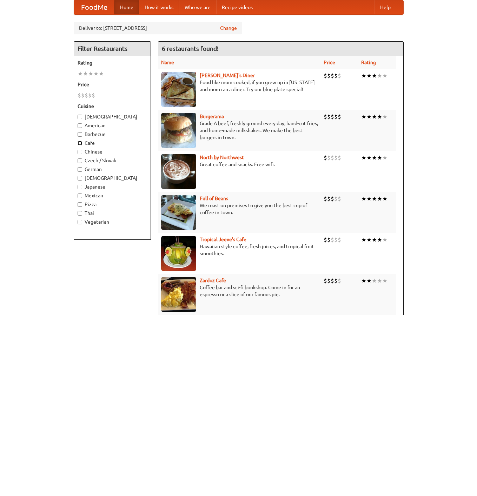 The width and height of the screenshot is (477, 496). I want to click on p: Great coffee and snacks. Free wifi., so click(239, 165).